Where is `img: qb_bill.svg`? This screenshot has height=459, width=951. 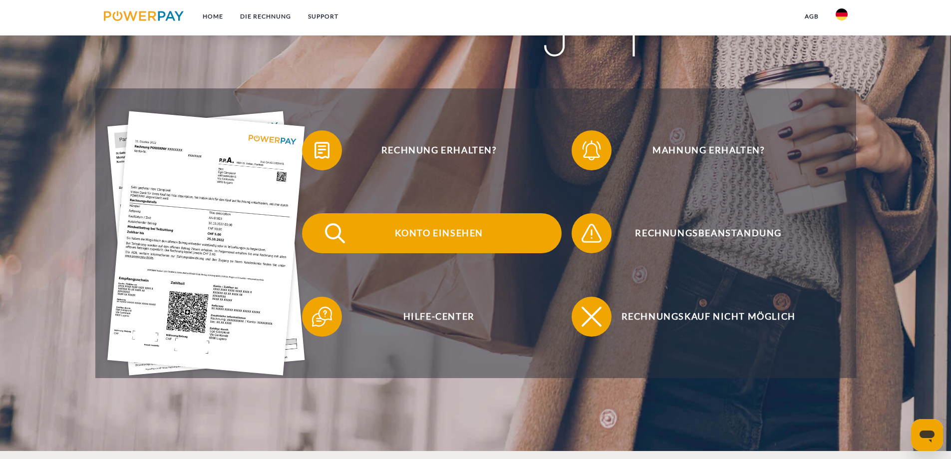 img: qb_bill.svg is located at coordinates (322, 150).